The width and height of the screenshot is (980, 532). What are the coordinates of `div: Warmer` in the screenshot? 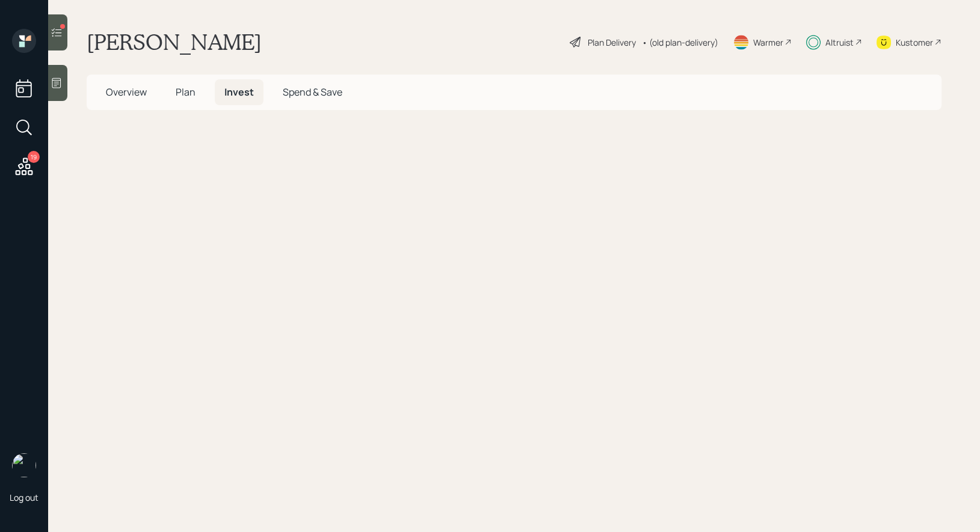 It's located at (768, 42).